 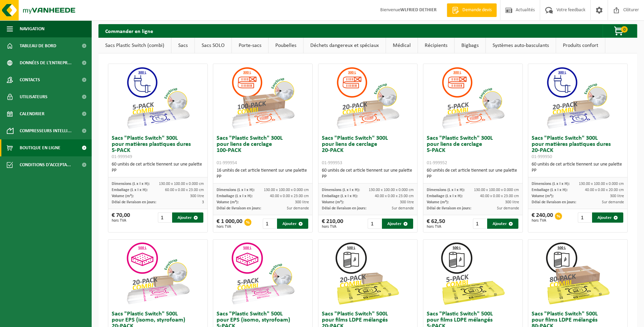 I want to click on img: 01-999963, so click(x=473, y=273).